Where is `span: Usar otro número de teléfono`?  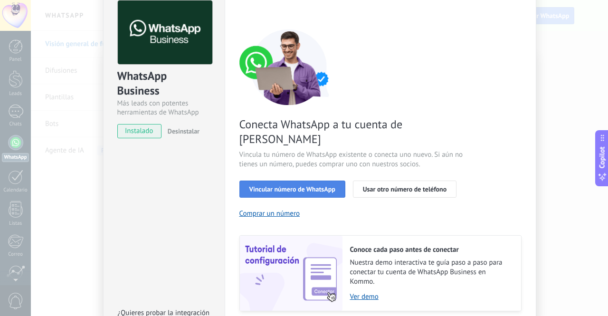
span: Usar otro número de teléfono is located at coordinates (405, 189).